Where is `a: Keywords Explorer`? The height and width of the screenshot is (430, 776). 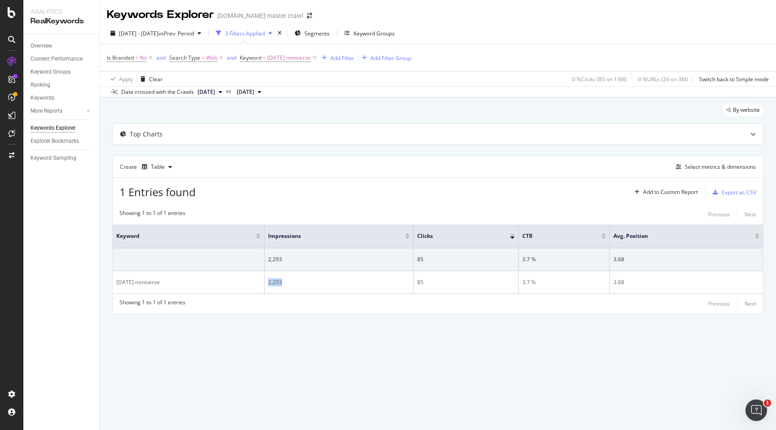
a: Keywords Explorer is located at coordinates (62, 128).